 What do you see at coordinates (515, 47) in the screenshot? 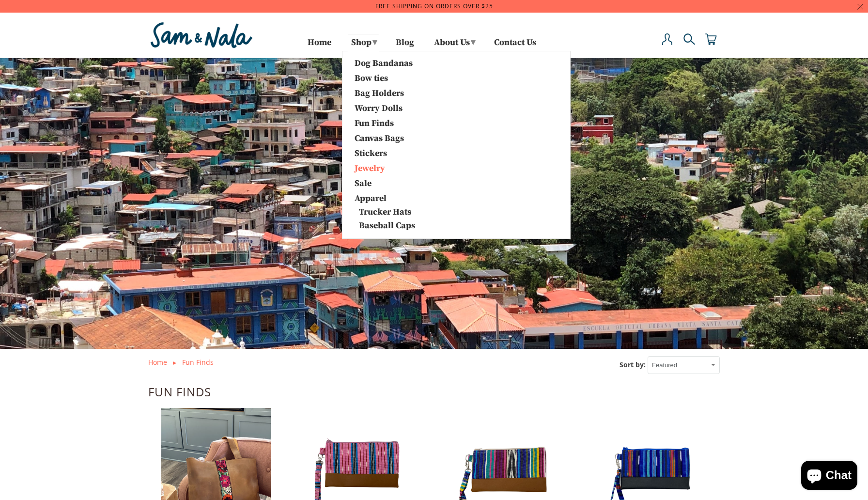
I see `a: Contact Us` at bounding box center [515, 47].